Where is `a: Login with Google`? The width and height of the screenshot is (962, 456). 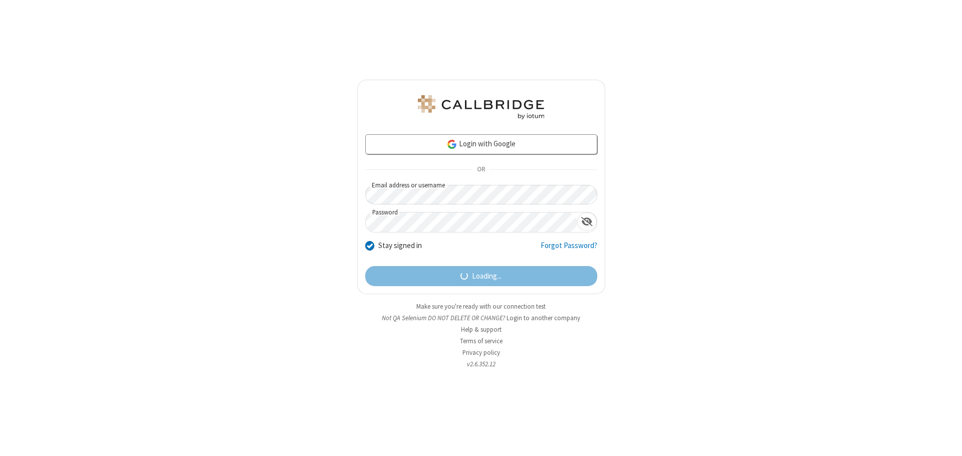 a: Login with Google is located at coordinates (481, 144).